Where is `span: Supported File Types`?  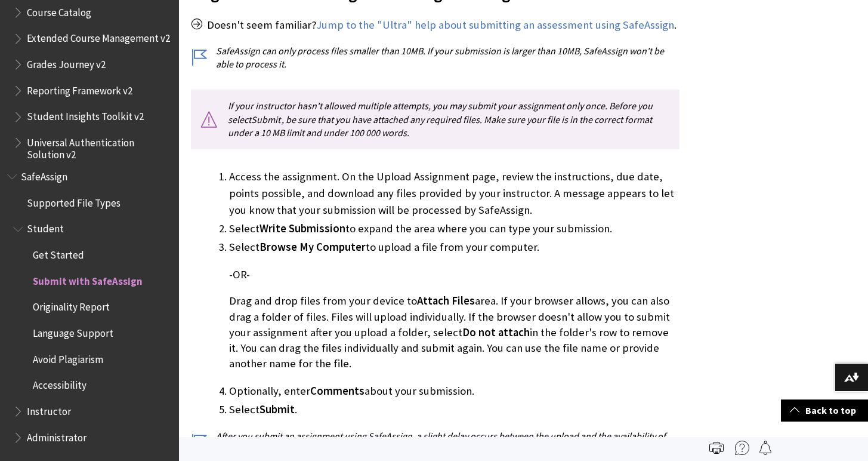 span: Supported File Types is located at coordinates (73, 200).